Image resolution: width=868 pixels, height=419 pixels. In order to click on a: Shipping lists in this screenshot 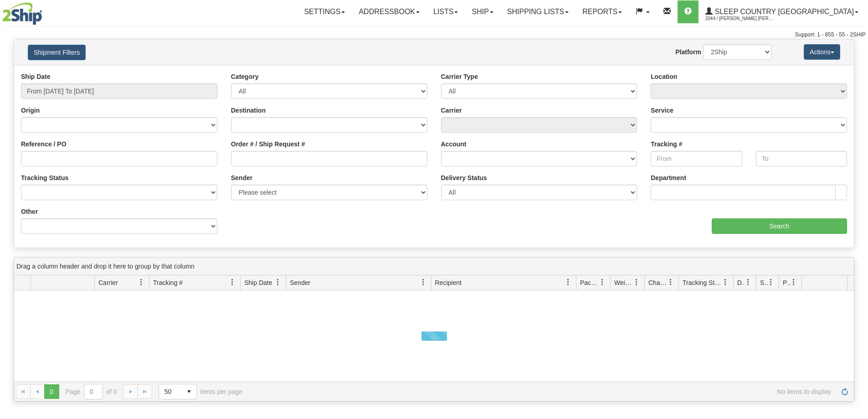, I will do `click(538, 12)`.